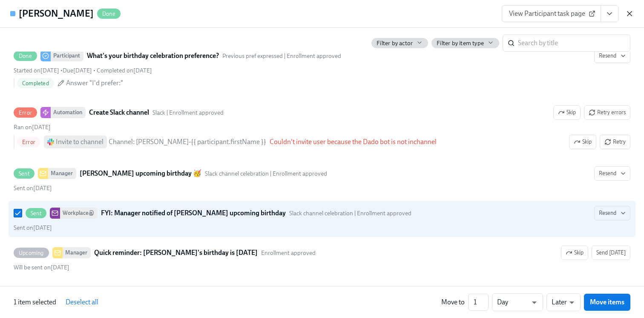 The width and height of the screenshot is (644, 318). Describe the element at coordinates (353, 141) in the screenshot. I see `span: Couldn't invite user because the Dado bot is not in channel` at that location.